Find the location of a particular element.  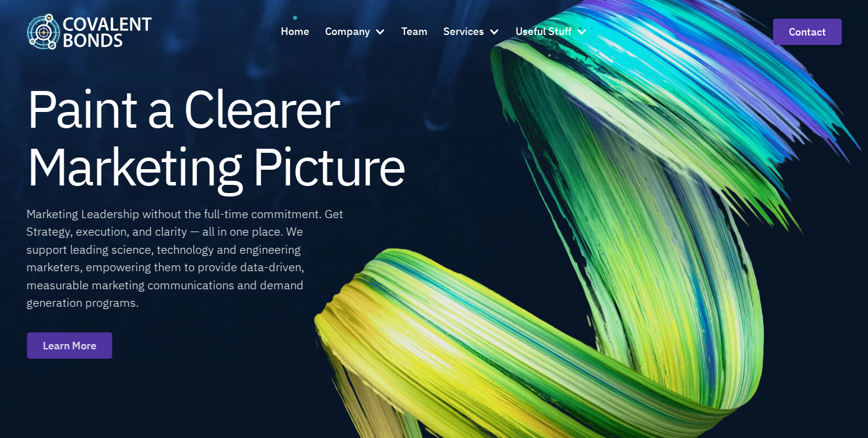

img: Covalent Bonds White / Teal Logo is located at coordinates (89, 31).